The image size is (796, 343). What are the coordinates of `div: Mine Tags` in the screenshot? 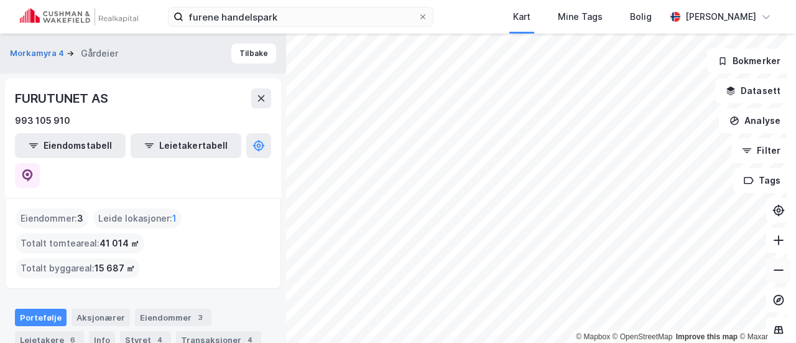 It's located at (581, 17).